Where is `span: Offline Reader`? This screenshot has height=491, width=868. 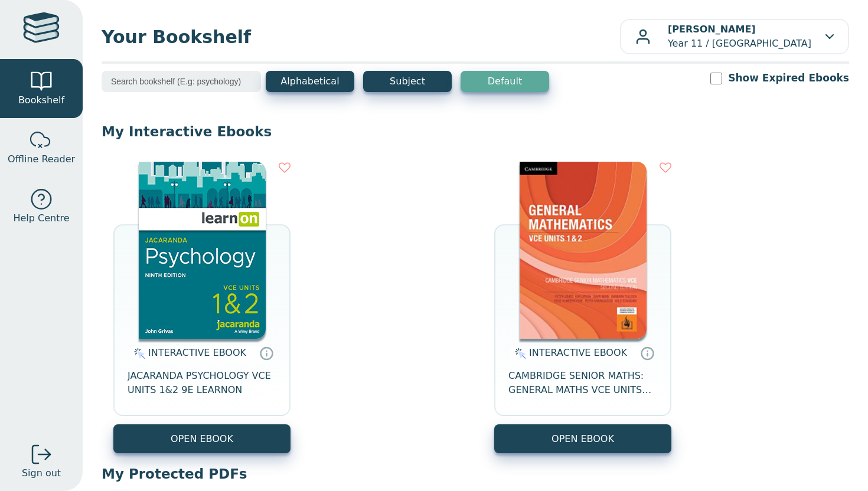 span: Offline Reader is located at coordinates (41, 159).